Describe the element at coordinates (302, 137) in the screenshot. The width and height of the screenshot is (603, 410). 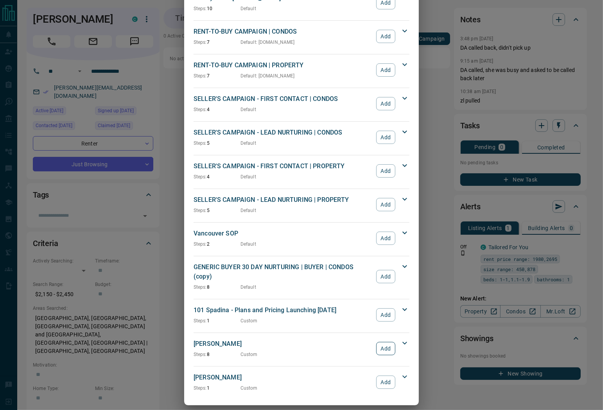
I see `div: SELLER'S CAMPAIGN - LEAD NURTURING | CONDOSSteps:5DefaultAdd` at that location.